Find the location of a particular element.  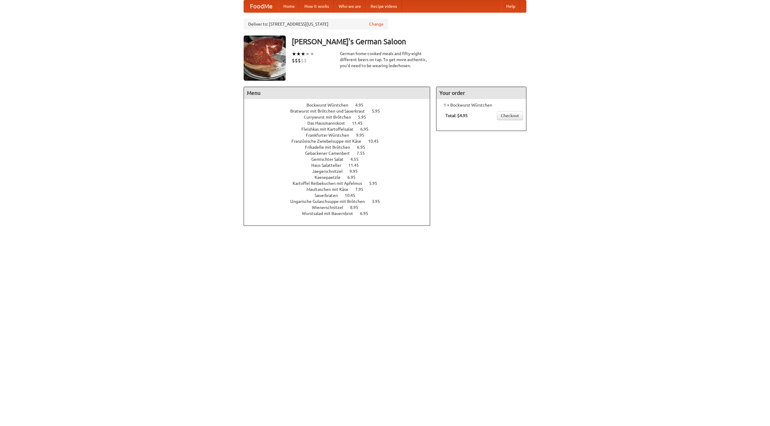

a: Home is located at coordinates (289, 6).